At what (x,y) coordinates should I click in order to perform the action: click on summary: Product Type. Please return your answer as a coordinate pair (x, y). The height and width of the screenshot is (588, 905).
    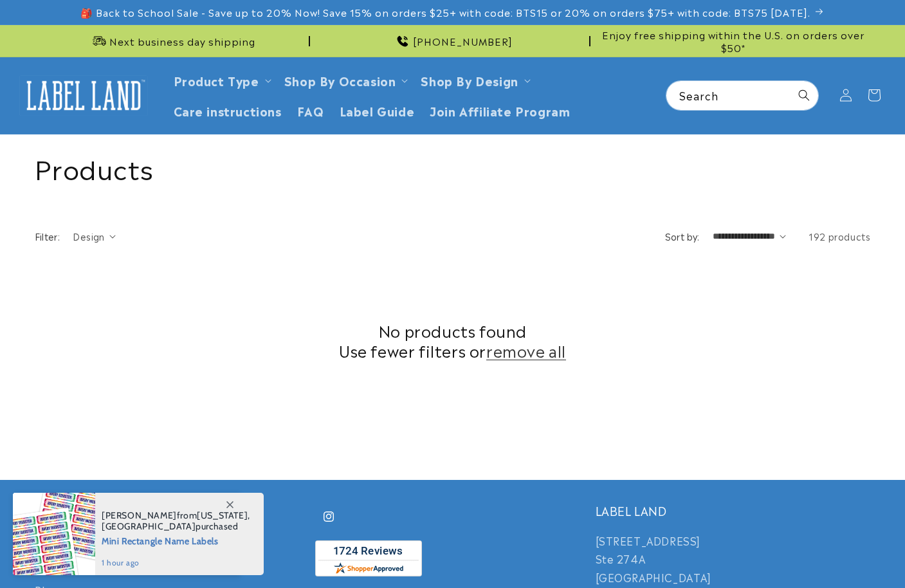
    Looking at the image, I should click on (221, 79).